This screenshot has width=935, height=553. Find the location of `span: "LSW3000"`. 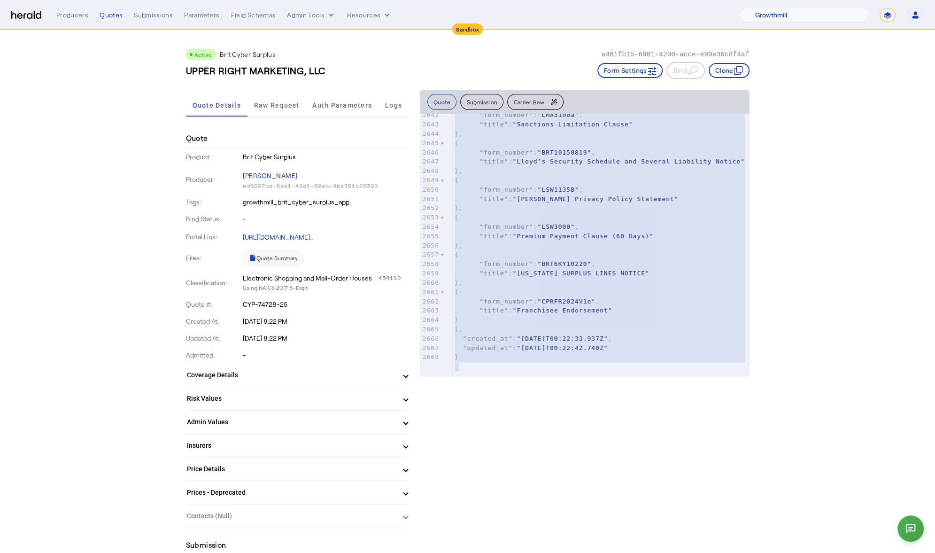

span: "LSW3000" is located at coordinates (556, 226).